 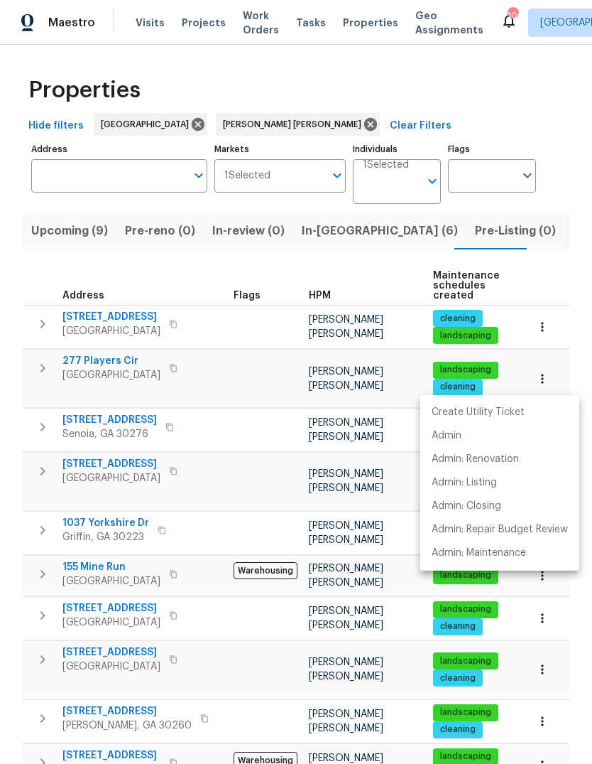 I want to click on p: Admin: Repair Budget Review, so click(x=500, y=529).